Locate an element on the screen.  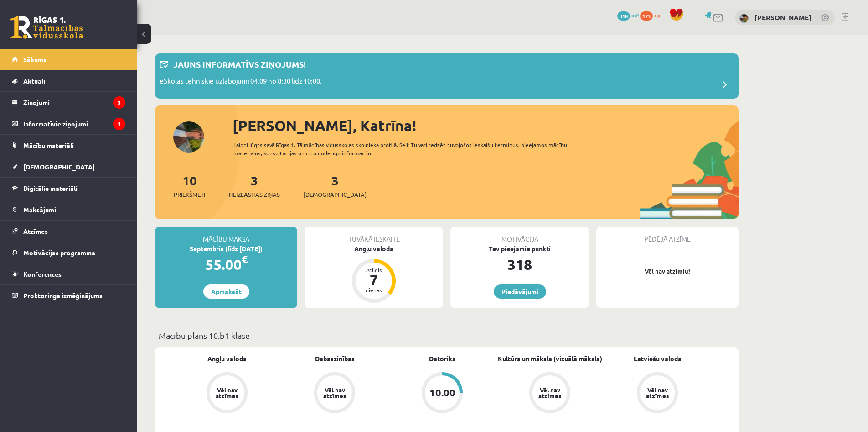
span: 318 is located at coordinates (623, 16).